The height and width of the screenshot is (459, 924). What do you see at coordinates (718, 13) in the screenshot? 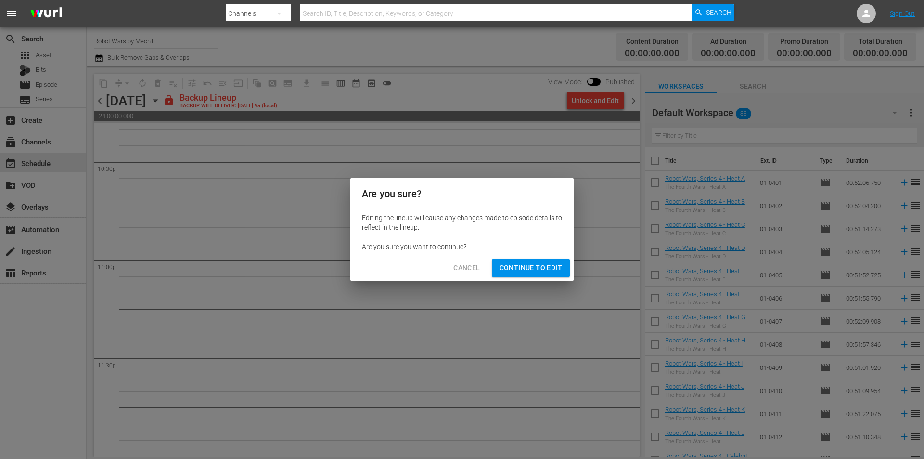
I see `span: Search` at bounding box center [718, 13].